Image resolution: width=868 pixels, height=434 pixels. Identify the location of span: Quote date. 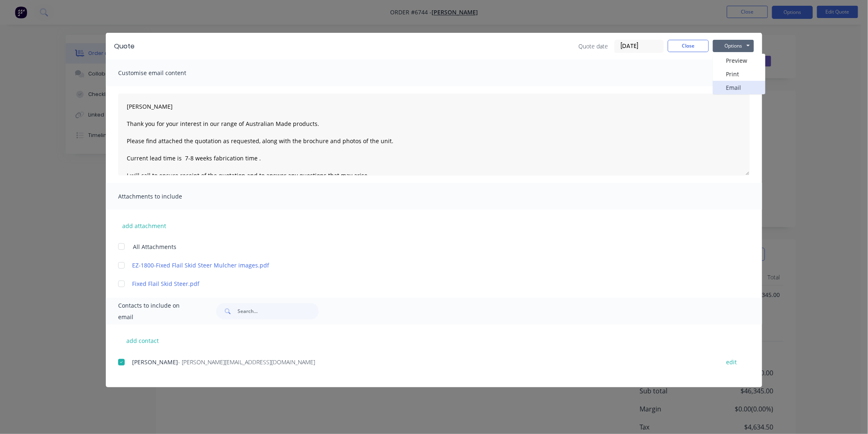
(593, 46).